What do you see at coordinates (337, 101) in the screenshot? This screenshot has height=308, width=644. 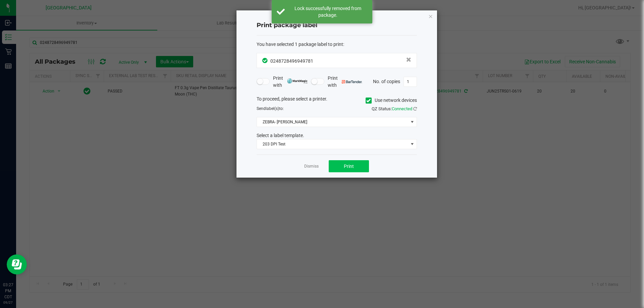 I see `div: To proceed, please select a printer.` at bounding box center [337, 101].